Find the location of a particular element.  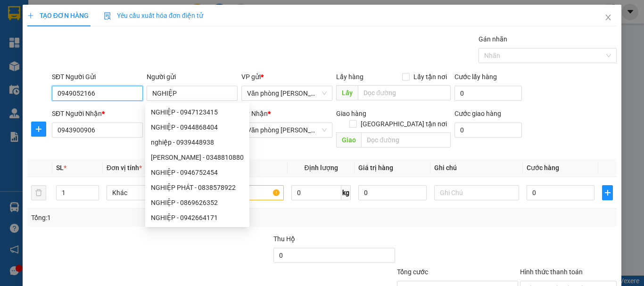

span: Giá trị hàng is located at coordinates (376, 168).